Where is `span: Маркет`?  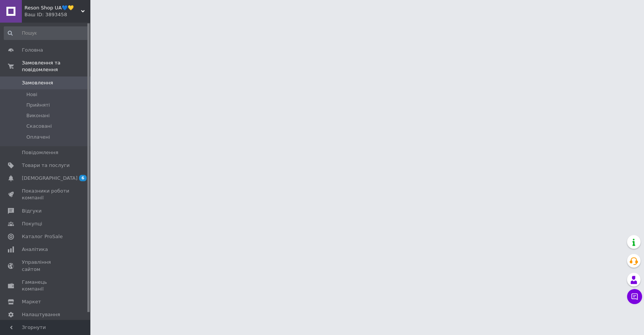
span: Маркет is located at coordinates (31, 302).